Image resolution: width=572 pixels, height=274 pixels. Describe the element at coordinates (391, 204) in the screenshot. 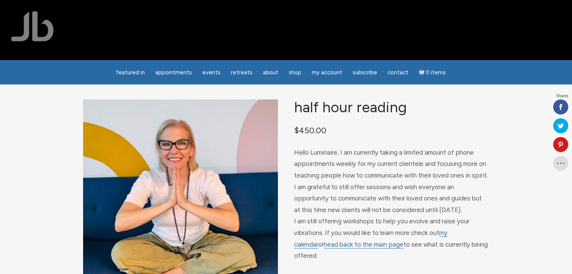

I see `span: Hello Luminaire, I am currently taking a limited amount of phone appointments weekly for my curre...` at that location.